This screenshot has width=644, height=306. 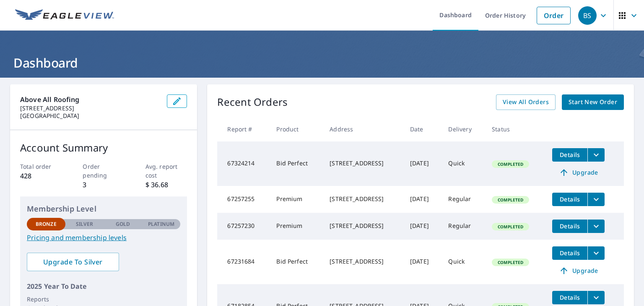 I want to click on button: detailsBtn-67257230, so click(x=570, y=227).